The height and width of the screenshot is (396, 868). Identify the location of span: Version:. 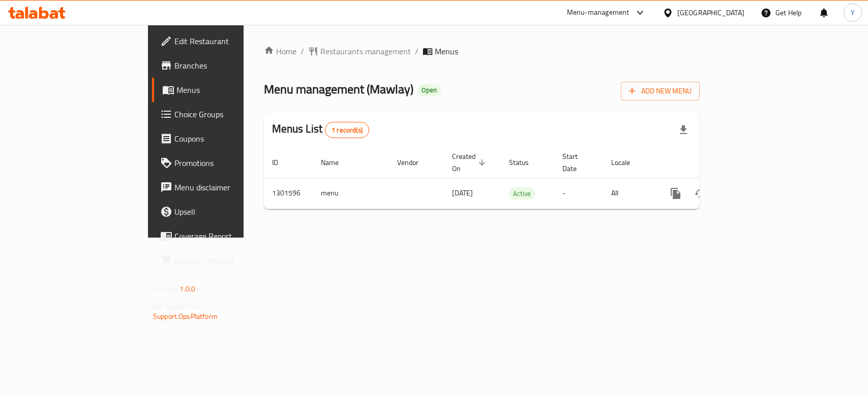
(165, 289).